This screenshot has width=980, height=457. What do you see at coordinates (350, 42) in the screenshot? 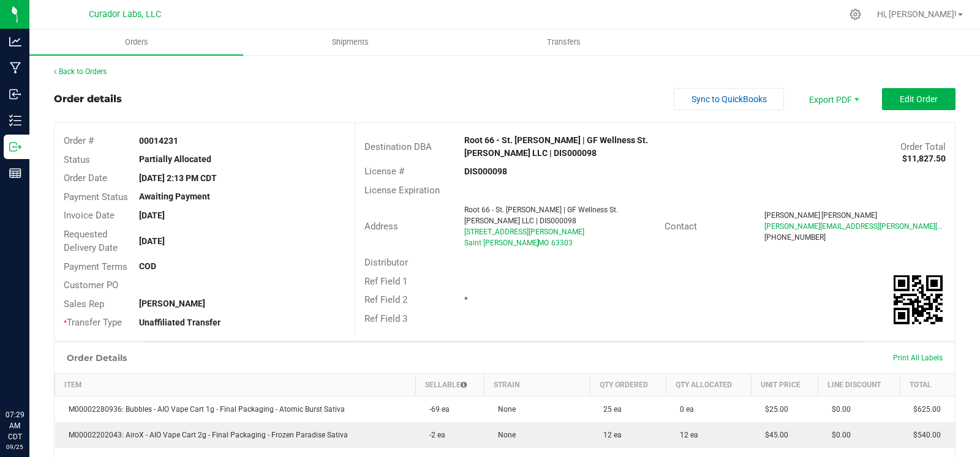
I see `a: Shipments` at bounding box center [350, 42].